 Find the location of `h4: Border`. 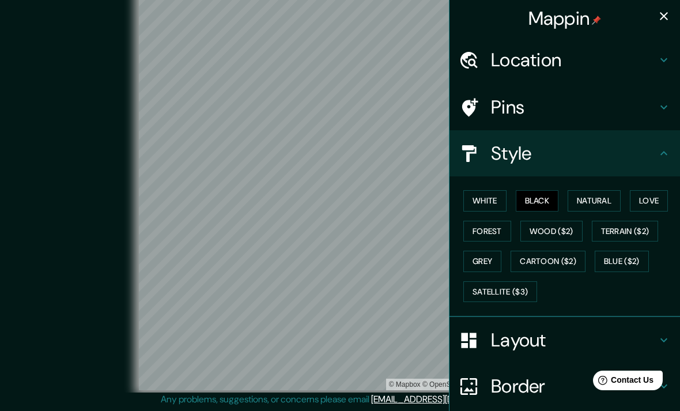

h4: Border is located at coordinates (574, 386).